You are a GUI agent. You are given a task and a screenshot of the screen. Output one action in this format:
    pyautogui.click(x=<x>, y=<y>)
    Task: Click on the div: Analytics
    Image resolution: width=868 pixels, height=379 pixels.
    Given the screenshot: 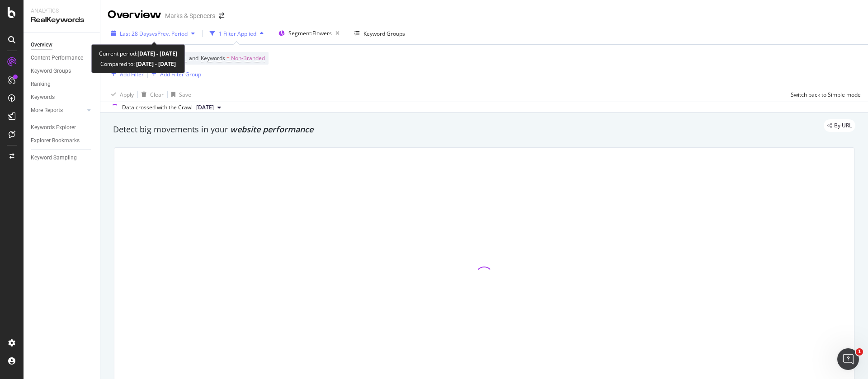 What is the action you would take?
    pyautogui.click(x=62, y=11)
    